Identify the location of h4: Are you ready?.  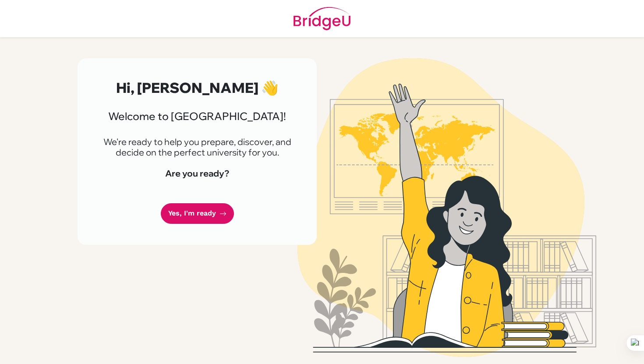
(197, 173).